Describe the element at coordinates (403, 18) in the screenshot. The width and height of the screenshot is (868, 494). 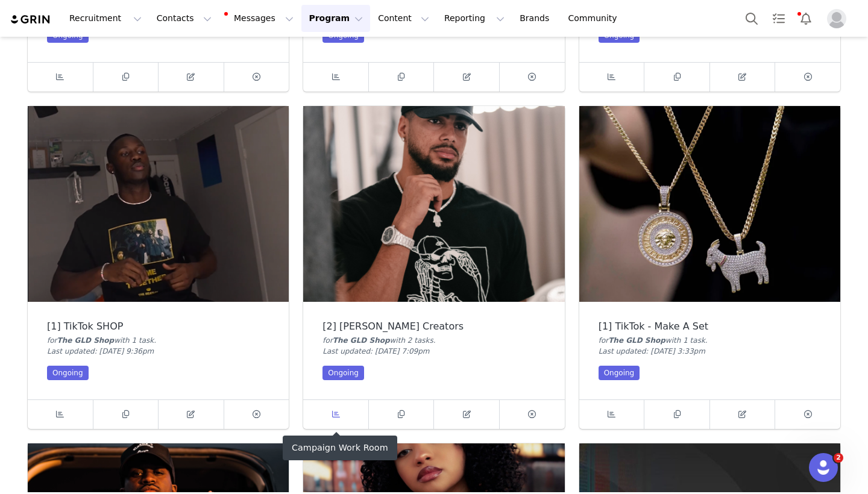
I see `button: Content` at that location.